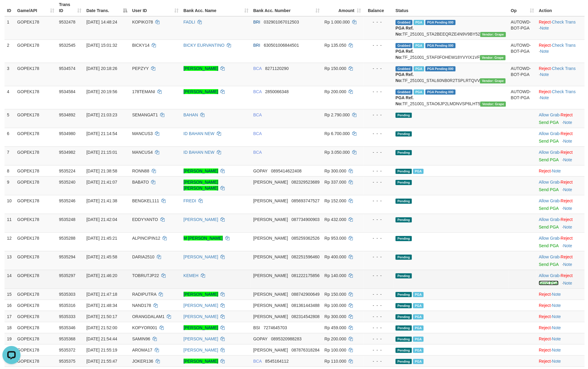 The width and height of the screenshot is (588, 369). Describe the element at coordinates (257, 22) in the screenshot. I see `span: BRI` at that location.